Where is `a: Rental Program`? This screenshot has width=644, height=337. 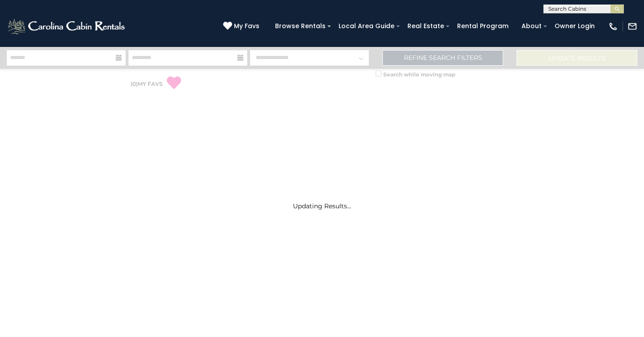 a: Rental Program is located at coordinates (483, 26).